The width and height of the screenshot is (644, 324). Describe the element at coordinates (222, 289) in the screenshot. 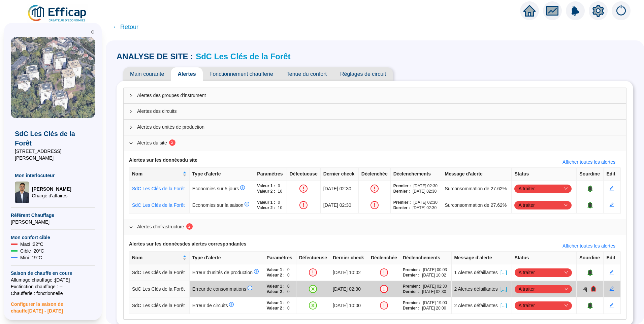

I see `span: Erreur de consommations` at that location.